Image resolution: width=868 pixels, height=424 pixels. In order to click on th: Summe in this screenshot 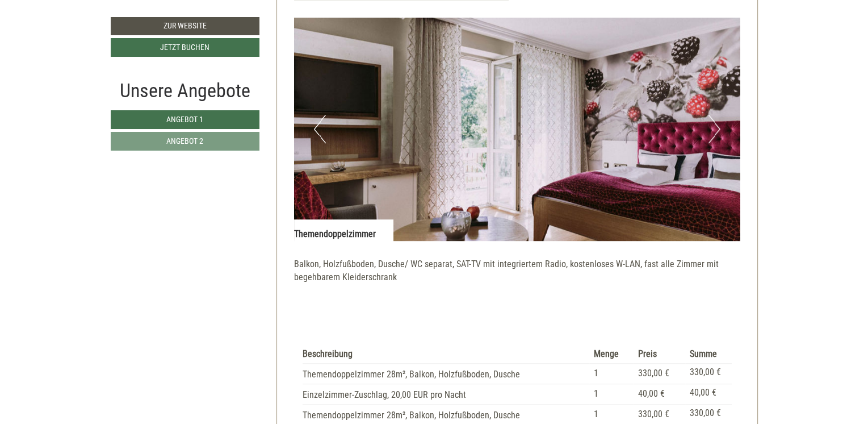, I will do `click(708, 353)`.